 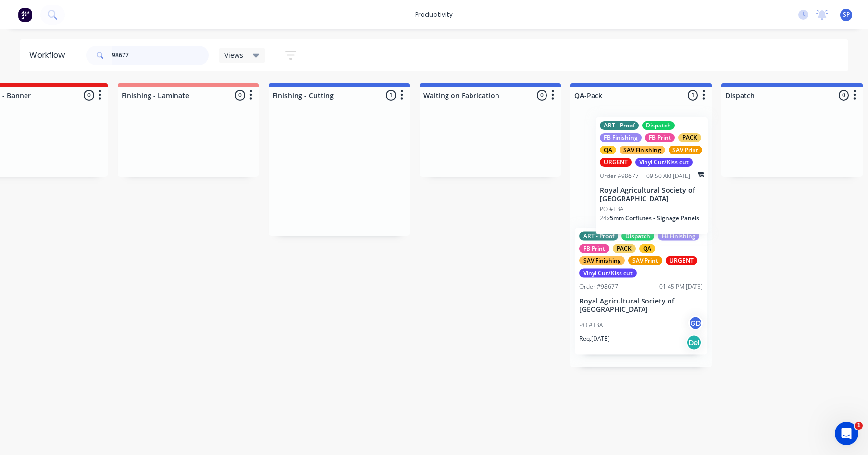 I want to click on div: Workflow, so click(x=49, y=55).